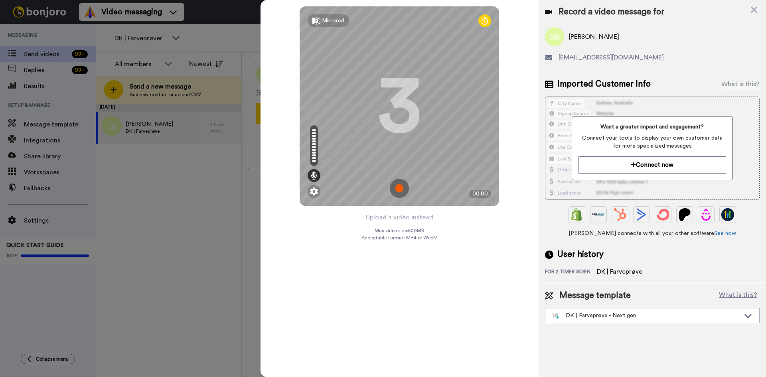  What do you see at coordinates (595, 296) in the screenshot?
I see `span: Message template` at bounding box center [595, 296].